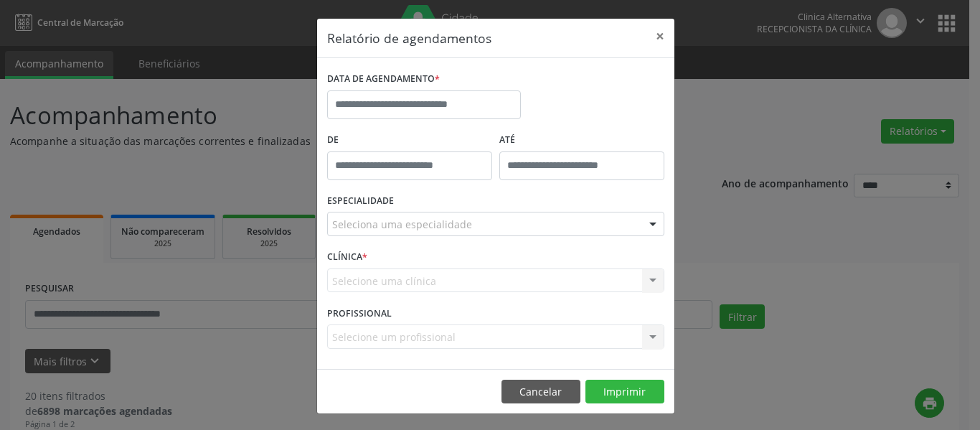 The width and height of the screenshot is (980, 430). I want to click on label: PROFISSIONAL, so click(360, 312).